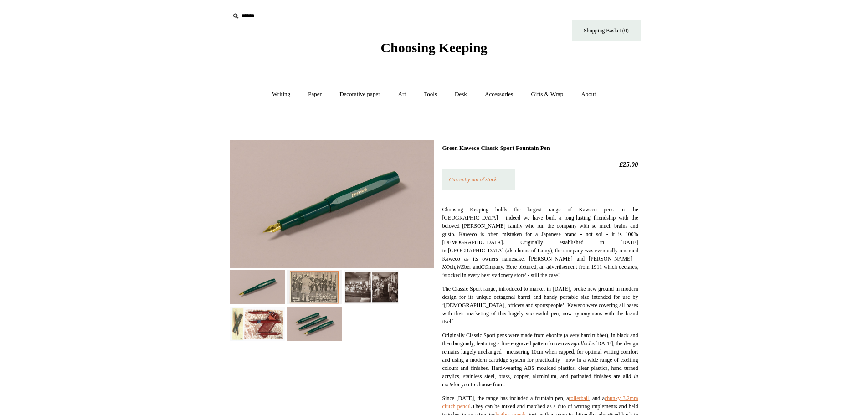 Image resolution: width=868 pixels, height=415 pixels. Describe the element at coordinates (461, 94) in the screenshot. I see `a: Desk` at that location.